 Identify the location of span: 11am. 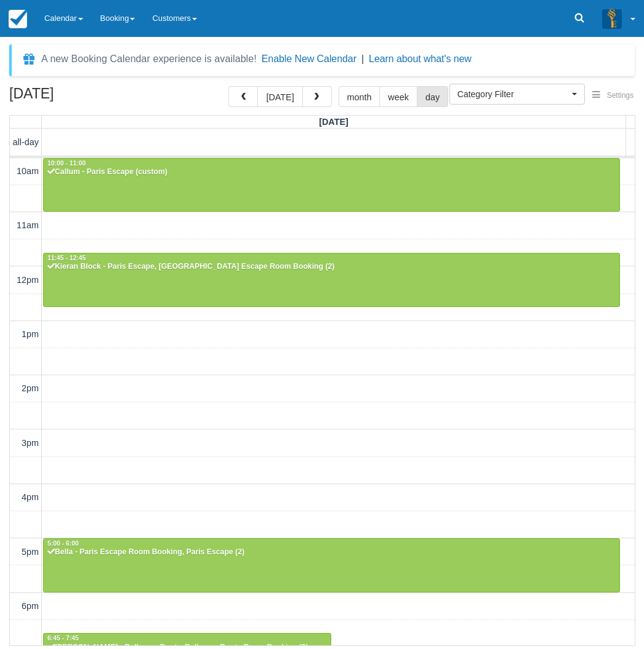
(28, 226).